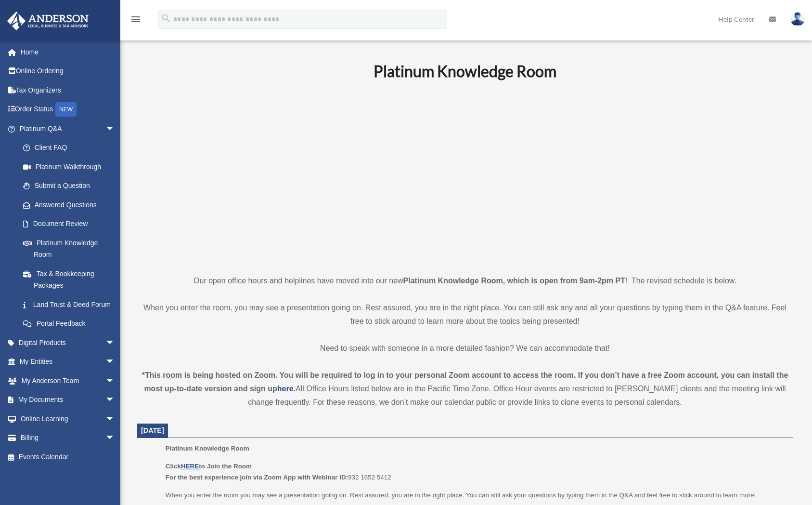 Image resolution: width=812 pixels, height=505 pixels. What do you see at coordinates (514, 280) in the screenshot?
I see `strong: Platinum Knowledge Room, which is open from 9am-2pm PT` at bounding box center [514, 280].